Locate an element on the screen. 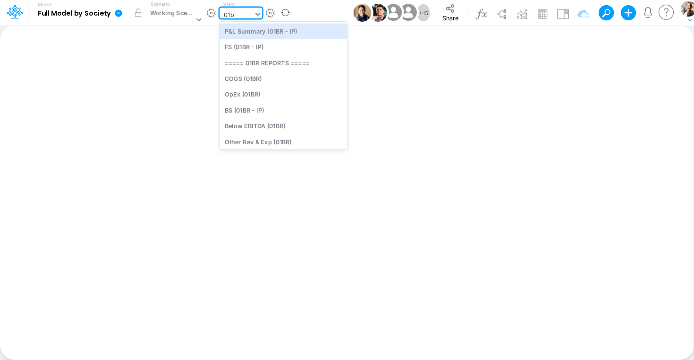 The width and height of the screenshot is (694, 360). span: Share is located at coordinates (451, 17).